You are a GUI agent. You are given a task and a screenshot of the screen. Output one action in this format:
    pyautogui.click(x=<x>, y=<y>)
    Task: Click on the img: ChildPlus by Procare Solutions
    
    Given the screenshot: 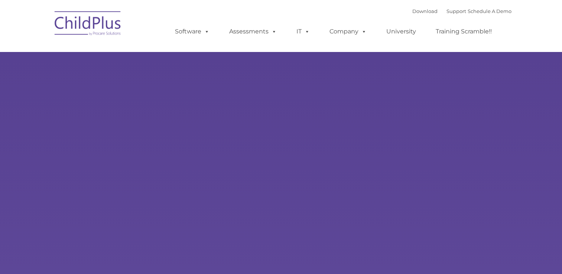 What is the action you would take?
    pyautogui.click(x=88, y=25)
    